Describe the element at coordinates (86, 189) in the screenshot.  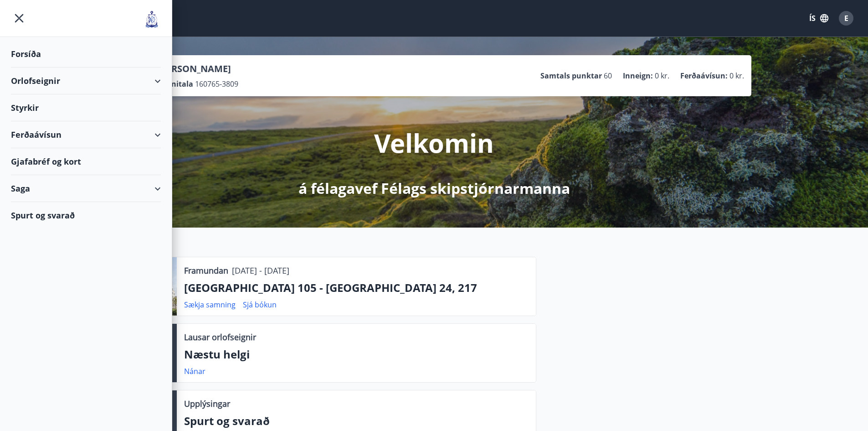
I see `div: Saga` at that location.